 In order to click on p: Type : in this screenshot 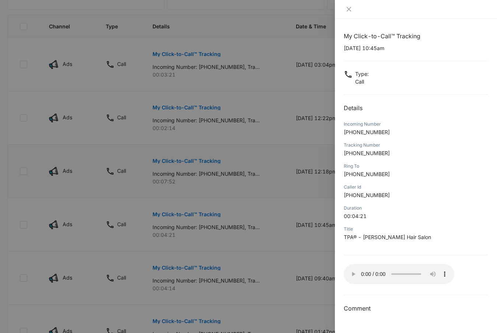, I will do `click(362, 74)`.